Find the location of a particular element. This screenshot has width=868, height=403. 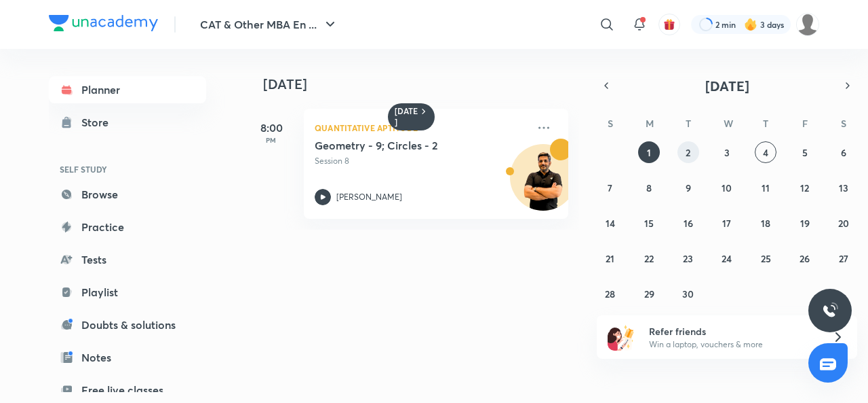

abbr: September 7, 2025 is located at coordinates (610, 188).